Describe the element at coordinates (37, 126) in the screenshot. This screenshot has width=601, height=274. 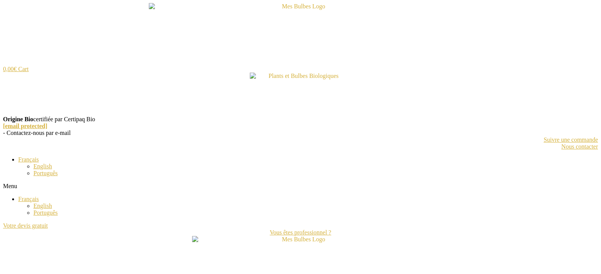
I see `a: [email protected]` at that location.